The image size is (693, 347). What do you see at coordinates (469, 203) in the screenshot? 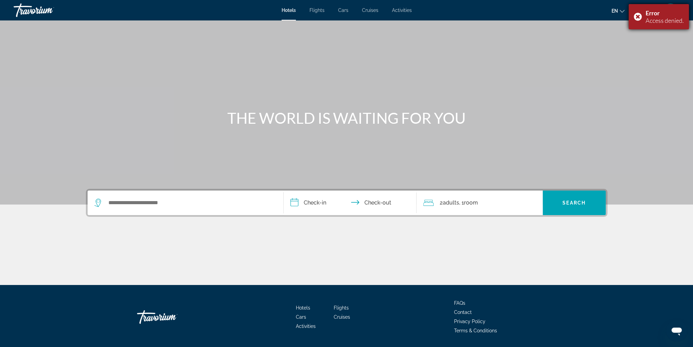
I see `span: , 1` at bounding box center [469, 203].